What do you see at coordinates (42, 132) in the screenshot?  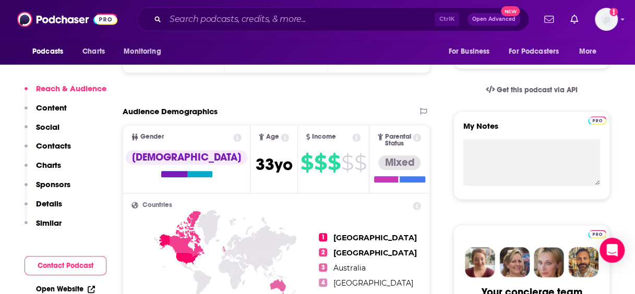 I see `button: Social` at bounding box center [42, 132].